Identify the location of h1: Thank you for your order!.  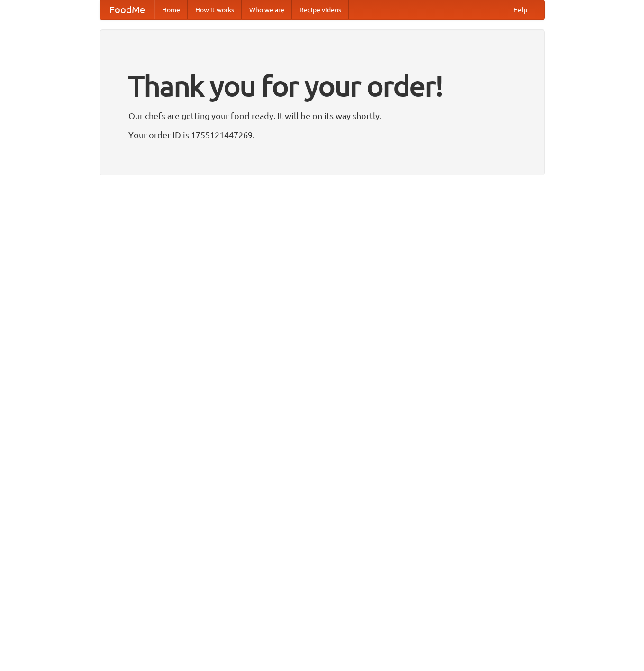
(322, 86).